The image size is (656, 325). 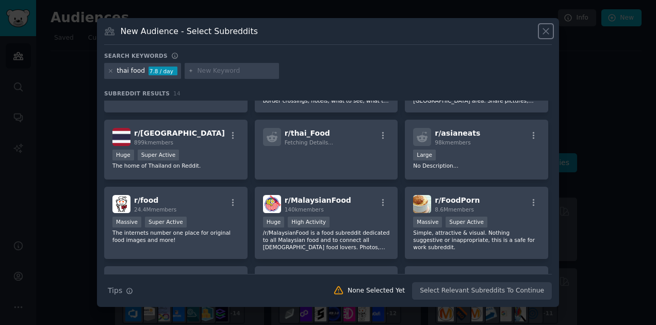 I want to click on span: 140k members, so click(x=304, y=209).